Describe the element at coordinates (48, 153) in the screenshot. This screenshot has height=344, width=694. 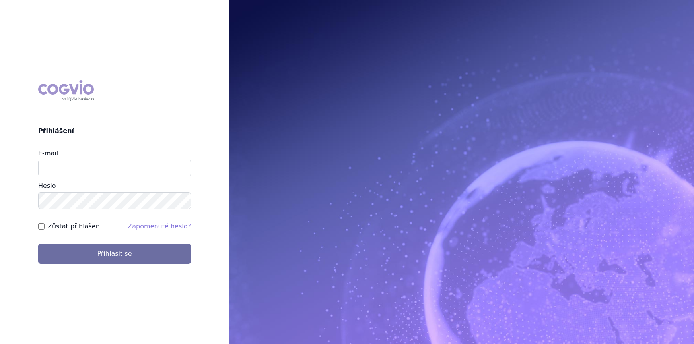
I see `label: E-mail` at that location.